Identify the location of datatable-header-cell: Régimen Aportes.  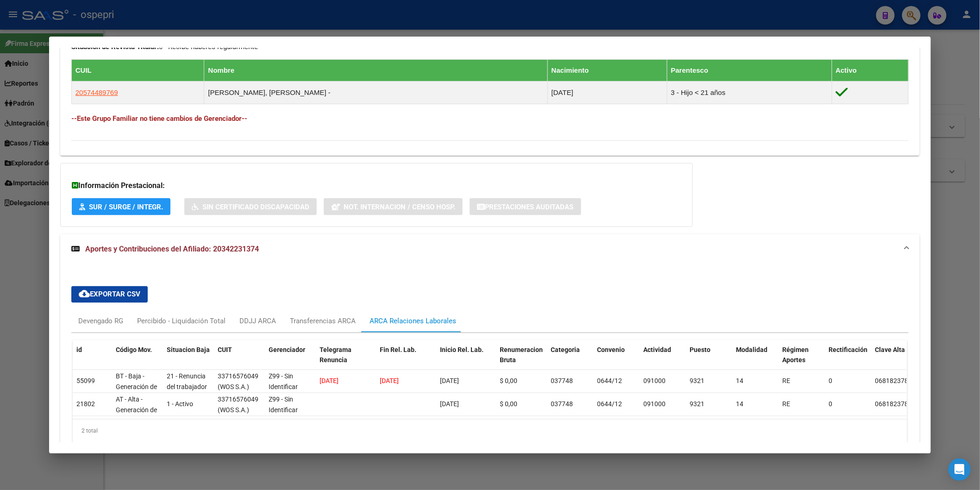
(802, 361).